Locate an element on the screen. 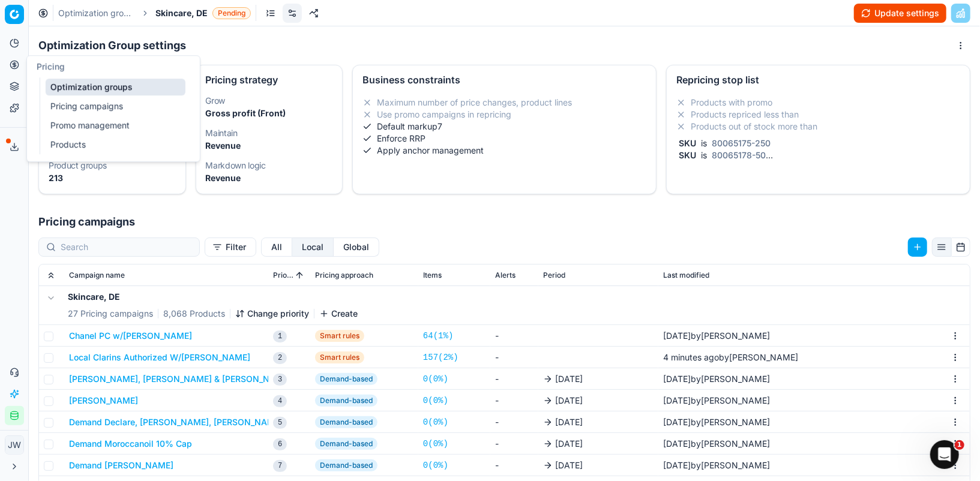  span: Pricing approach is located at coordinates (344, 275).